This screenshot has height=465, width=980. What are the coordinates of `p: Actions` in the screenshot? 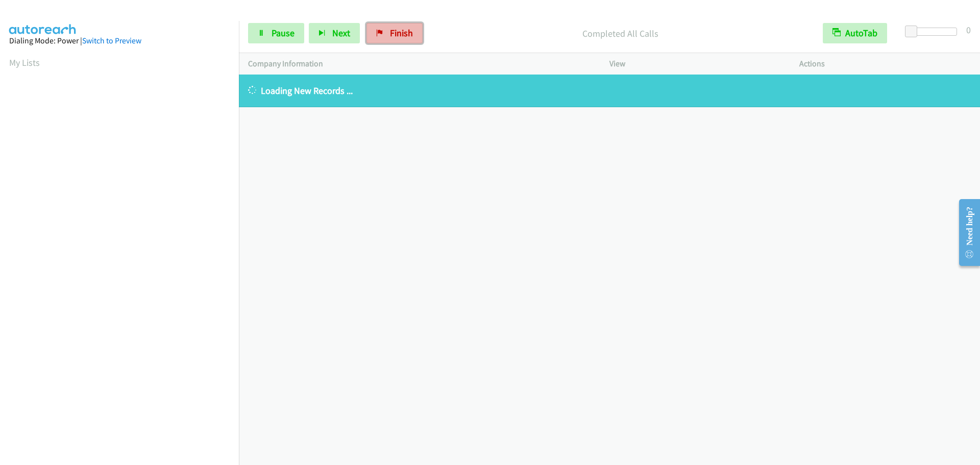 It's located at (886, 64).